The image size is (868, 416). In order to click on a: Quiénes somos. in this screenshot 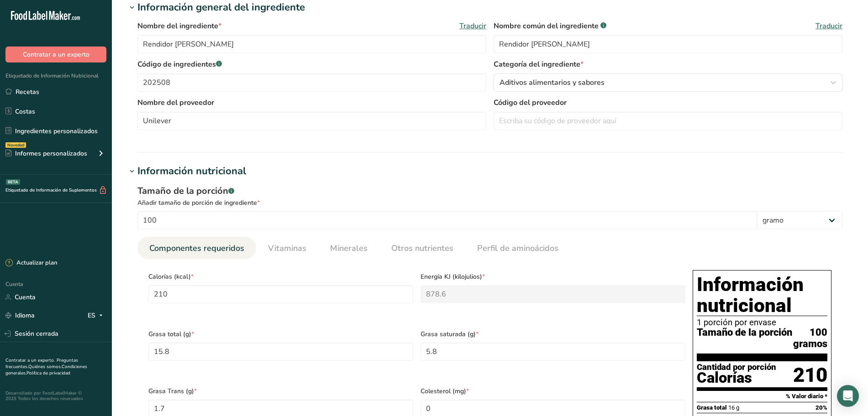, I will do `click(45, 367)`.